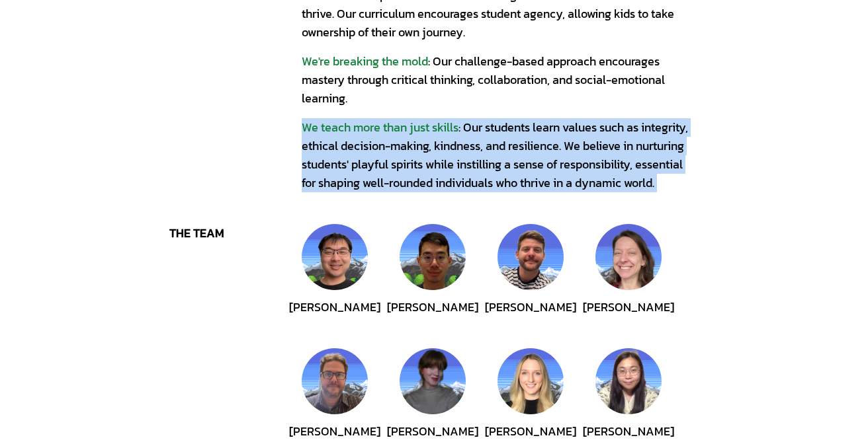 This screenshot has height=444, width=868. I want to click on img: Finn Blackmore, so click(432, 381).